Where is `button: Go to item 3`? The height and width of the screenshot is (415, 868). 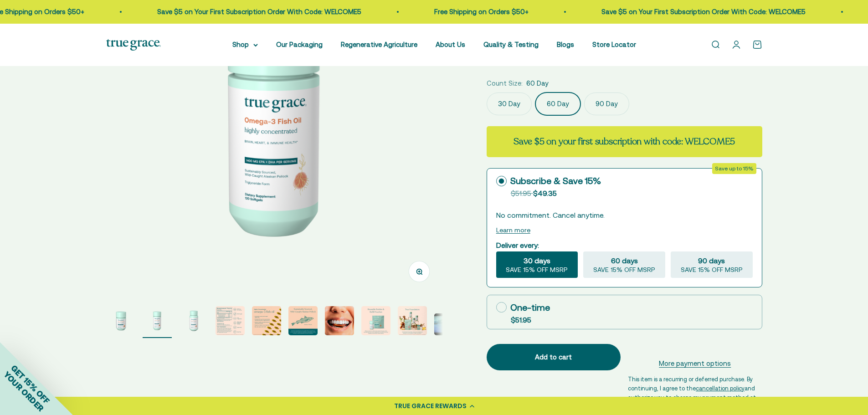 button: Go to item 3 is located at coordinates (194, 322).